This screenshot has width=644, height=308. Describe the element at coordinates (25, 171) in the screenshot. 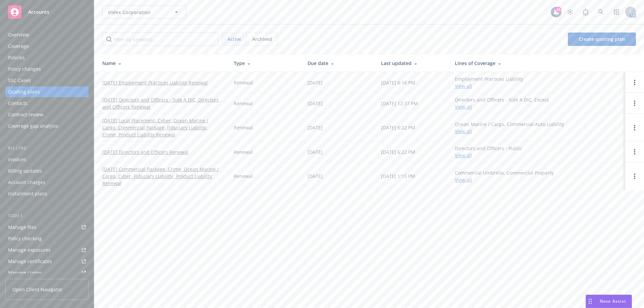

I see `div: Billing updates` at that location.